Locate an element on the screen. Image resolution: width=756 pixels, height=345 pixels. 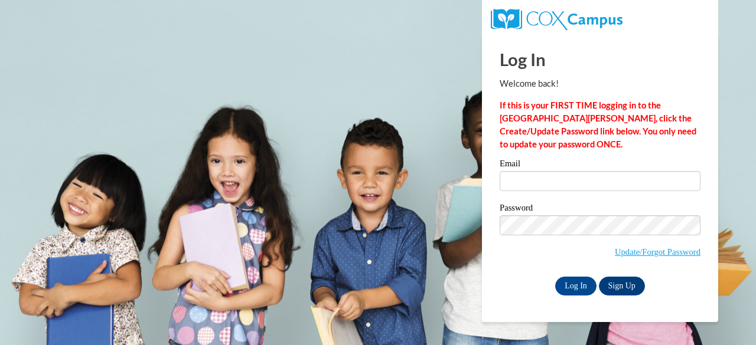
p: Welcome back! is located at coordinates (600, 84).